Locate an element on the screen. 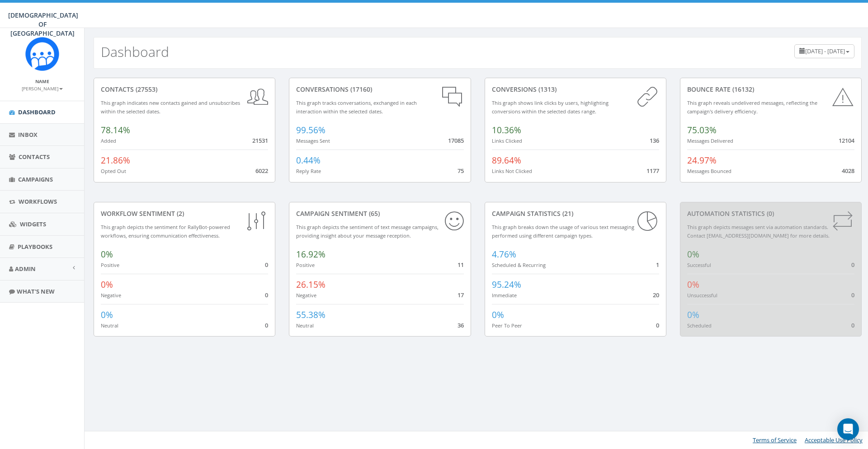 The height and width of the screenshot is (449, 868). span: 24.97% is located at coordinates (702, 161).